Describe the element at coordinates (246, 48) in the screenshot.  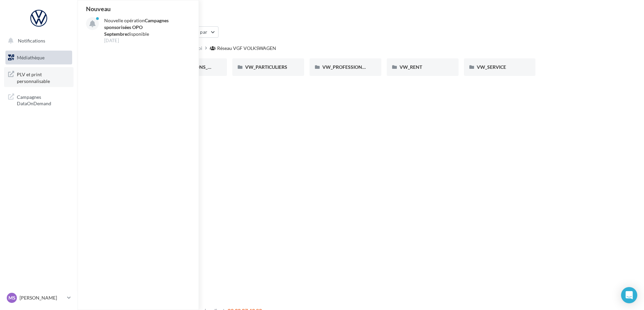
I see `div: Réseau VGF VOLKSWAGEN` at that location.